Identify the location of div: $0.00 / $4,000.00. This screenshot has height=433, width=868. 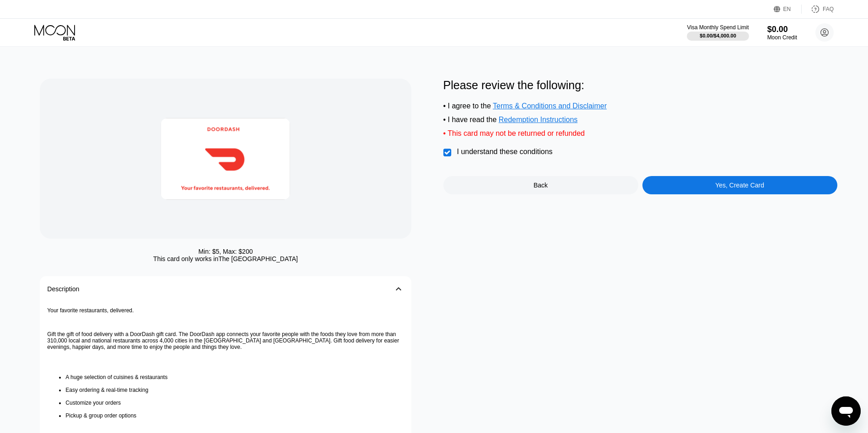
(718, 36).